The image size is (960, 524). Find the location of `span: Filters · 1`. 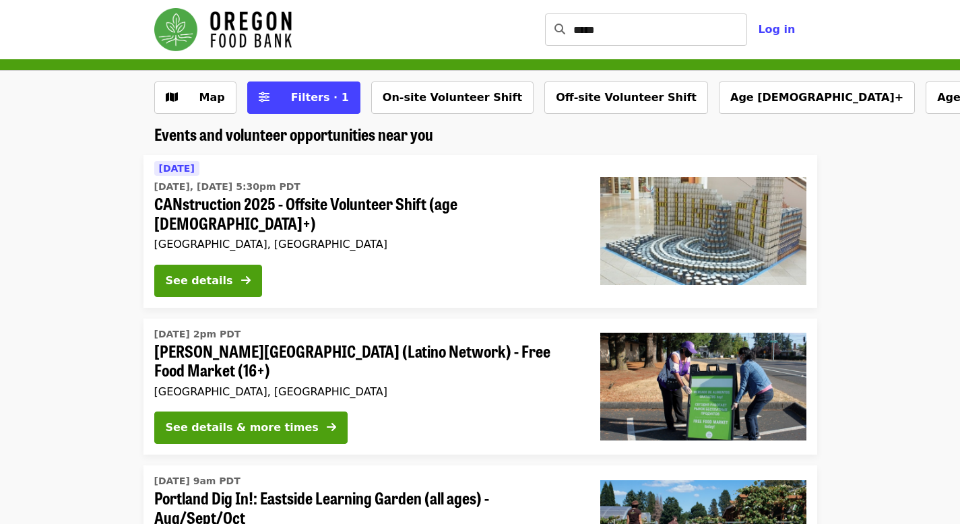

span: Filters · 1 is located at coordinates (320, 97).